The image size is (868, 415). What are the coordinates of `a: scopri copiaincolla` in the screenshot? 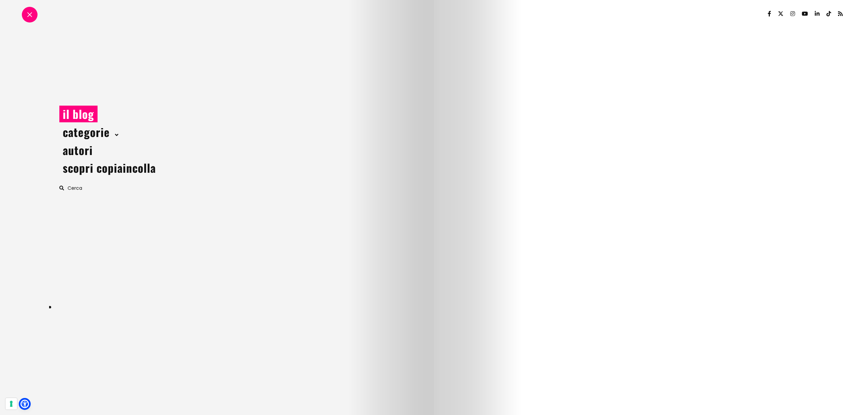 It's located at (109, 168).